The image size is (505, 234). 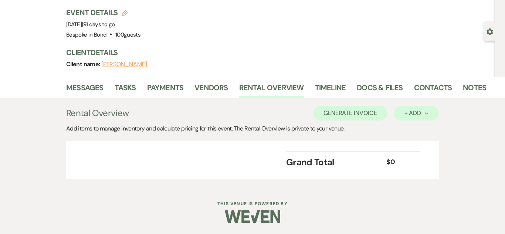 I want to click on span: Bespoke in Bond, so click(x=86, y=35).